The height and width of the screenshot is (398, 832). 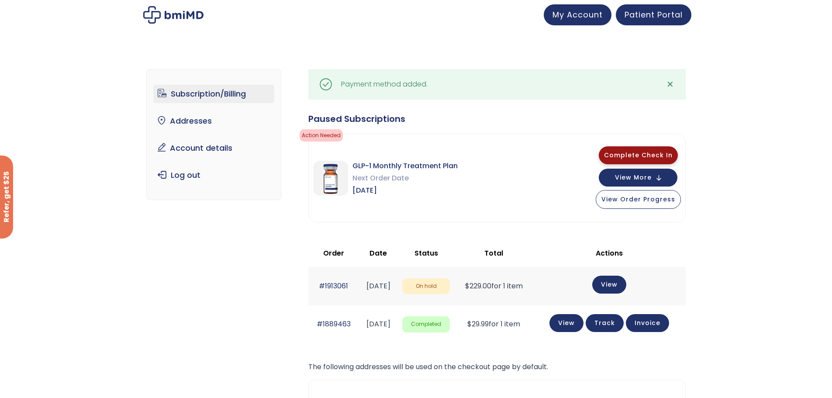 What do you see at coordinates (321, 135) in the screenshot?
I see `span: Action Needed` at bounding box center [321, 135].